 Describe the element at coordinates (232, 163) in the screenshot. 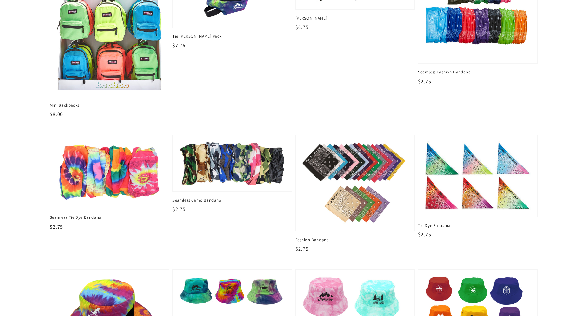

I see `img: Seamless Camo Bandana` at that location.